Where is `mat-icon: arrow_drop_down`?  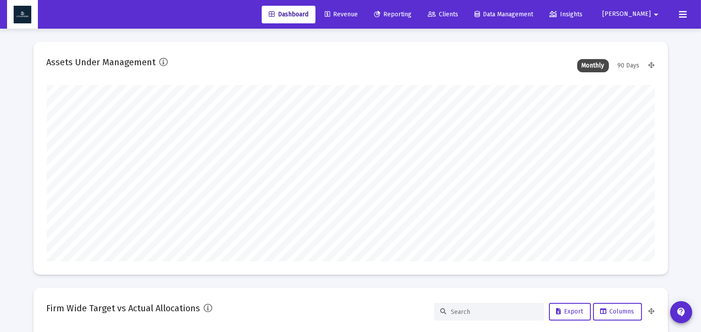
mat-icon: arrow_drop_down is located at coordinates (656, 15).